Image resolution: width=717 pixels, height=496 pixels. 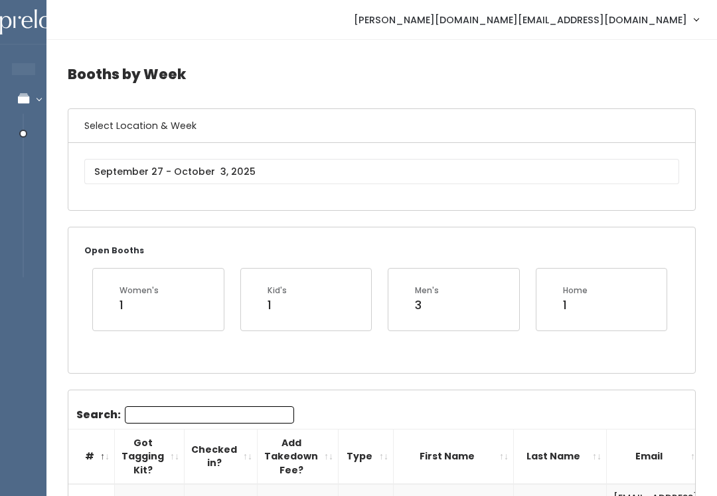 What do you see at coordinates (656, 456) in the screenshot?
I see `th: Email: activate to sort column ascending` at bounding box center [656, 456].